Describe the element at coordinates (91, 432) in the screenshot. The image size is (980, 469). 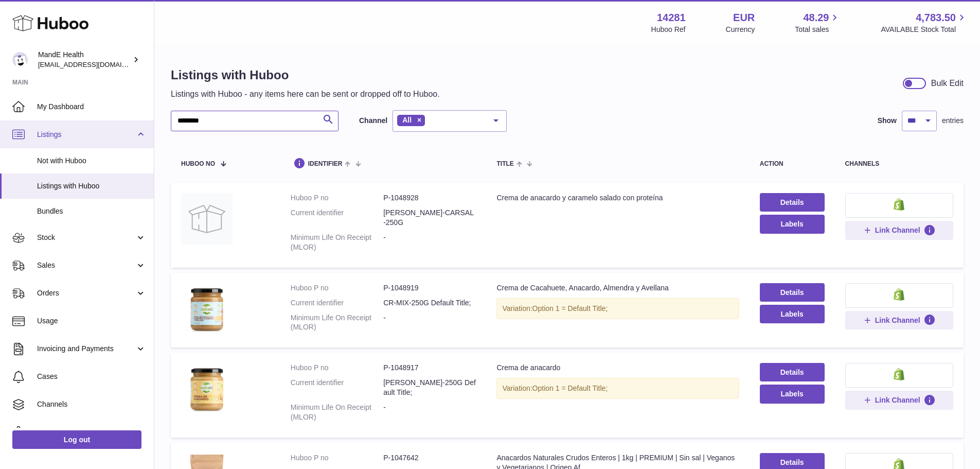
I see `span: Settings` at that location.